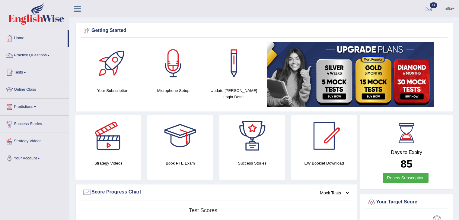  What do you see at coordinates (35, 124) in the screenshot?
I see `a: Success Stories` at bounding box center [35, 124].